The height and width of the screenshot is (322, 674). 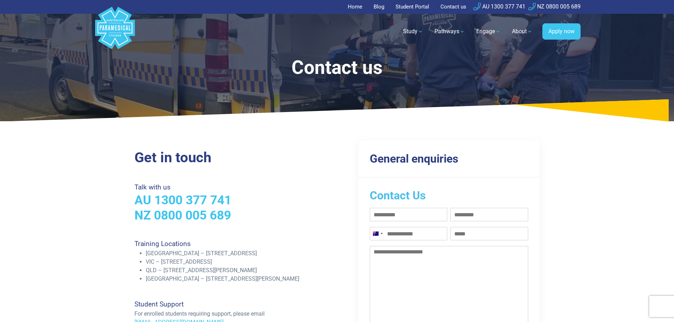 I want to click on h2: Get in touch, so click(x=233, y=158).